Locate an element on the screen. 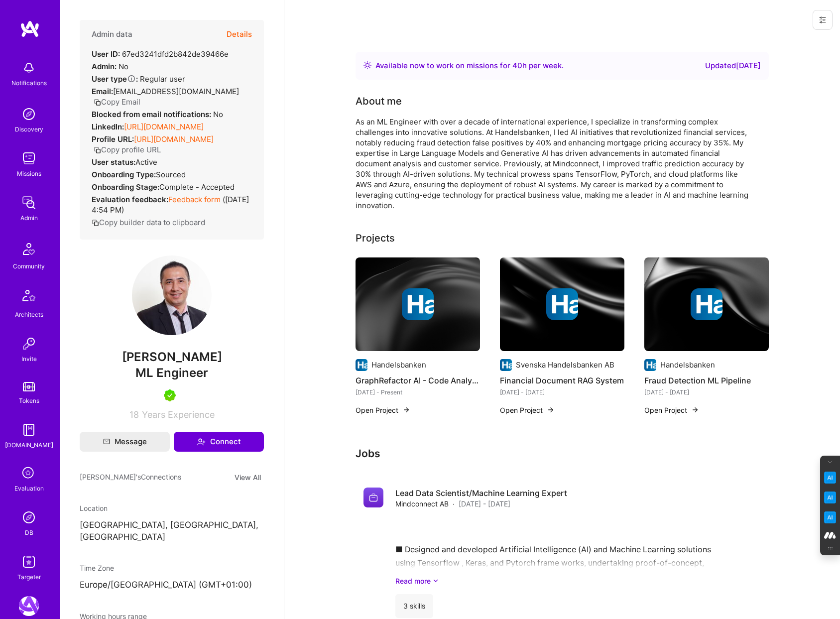 The height and width of the screenshot is (619, 840). span: Complete - Accepted is located at coordinates (196, 187).